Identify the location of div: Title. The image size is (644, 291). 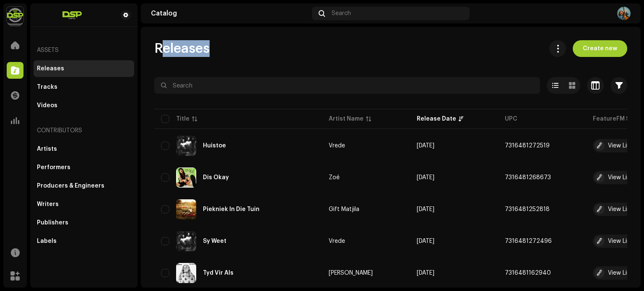
(183, 119).